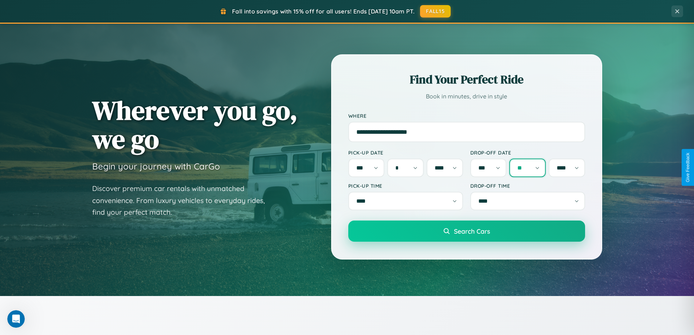 This screenshot has height=335, width=694. Describe the element at coordinates (688, 167) in the screenshot. I see `div: Give Feedback` at that location.